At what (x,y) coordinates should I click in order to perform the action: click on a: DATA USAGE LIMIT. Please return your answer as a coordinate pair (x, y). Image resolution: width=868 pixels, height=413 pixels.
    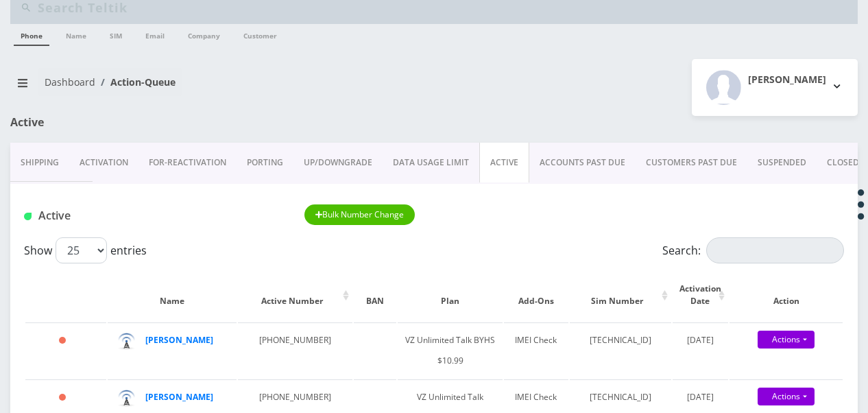
    Looking at the image, I should click on (430, 162).